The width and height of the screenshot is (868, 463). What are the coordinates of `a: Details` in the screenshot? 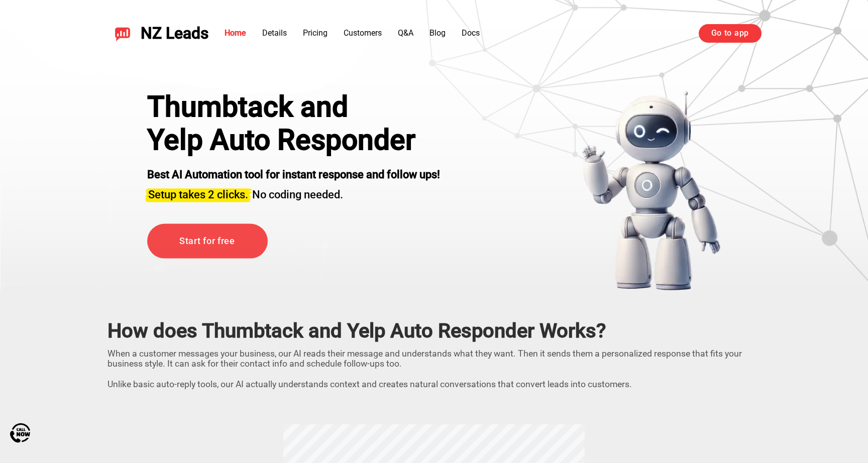 It's located at (274, 33).